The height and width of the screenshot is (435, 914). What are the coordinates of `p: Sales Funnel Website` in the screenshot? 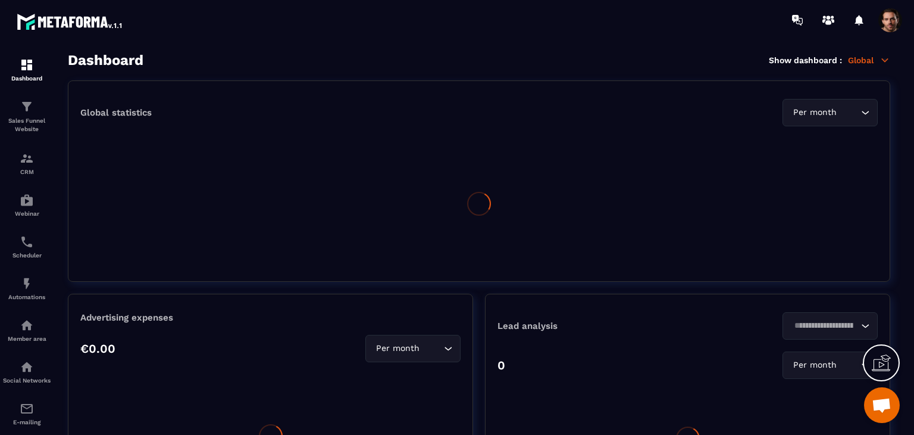 It's located at (27, 125).